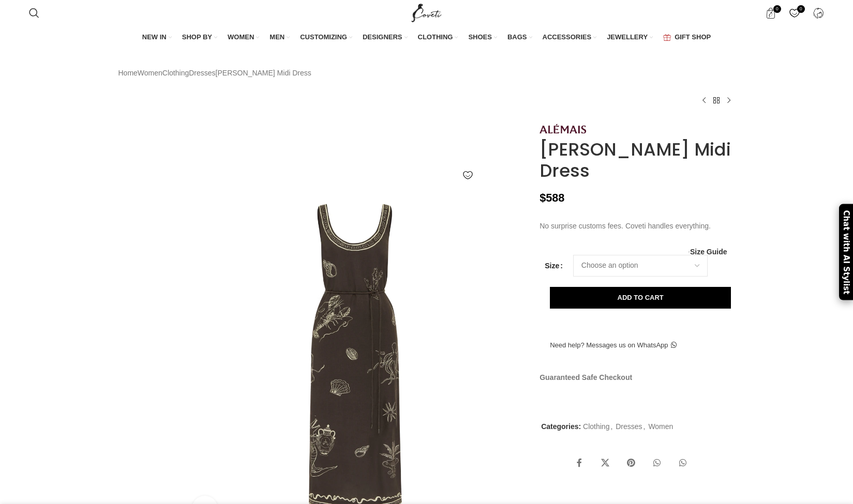 Image resolution: width=853 pixels, height=504 pixels. Describe the element at coordinates (640, 298) in the screenshot. I see `button: Add to cart` at that location.